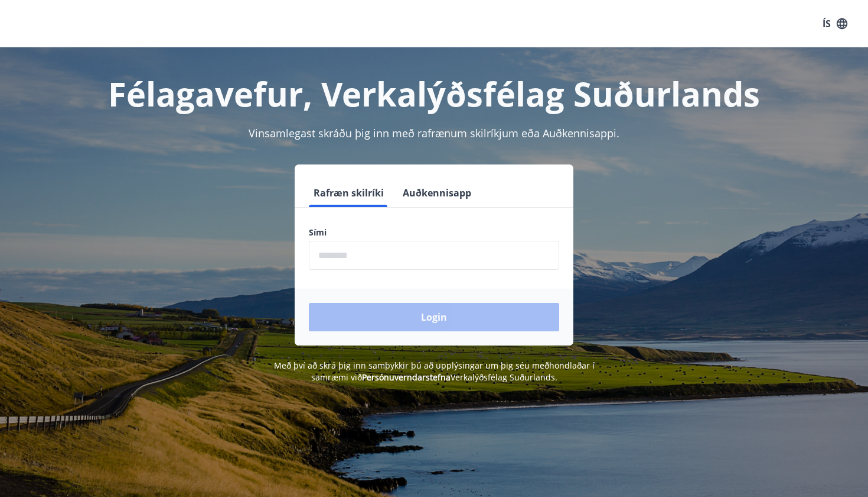  I want to click on button: Rafræn skilríki, so click(349, 193).